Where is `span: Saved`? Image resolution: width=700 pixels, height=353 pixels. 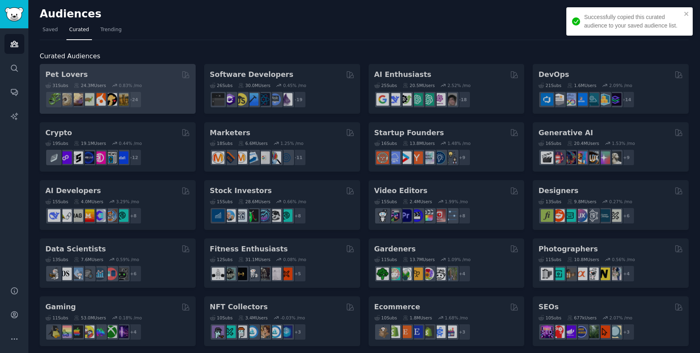
span: Saved is located at coordinates (50, 30).